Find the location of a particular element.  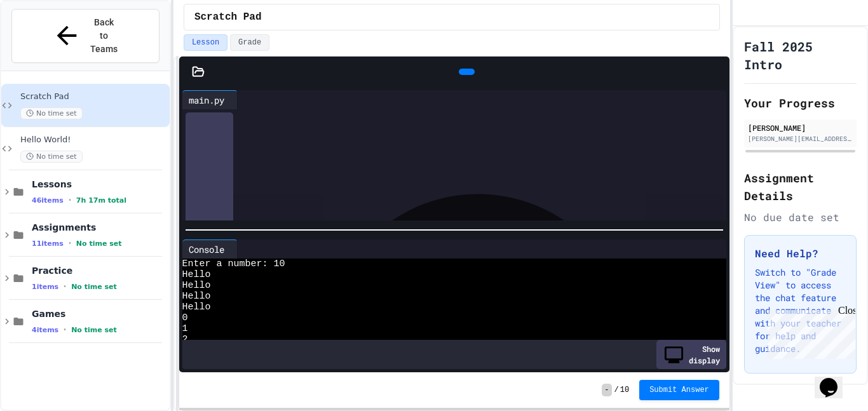

h2: Your Progress is located at coordinates (800, 103).